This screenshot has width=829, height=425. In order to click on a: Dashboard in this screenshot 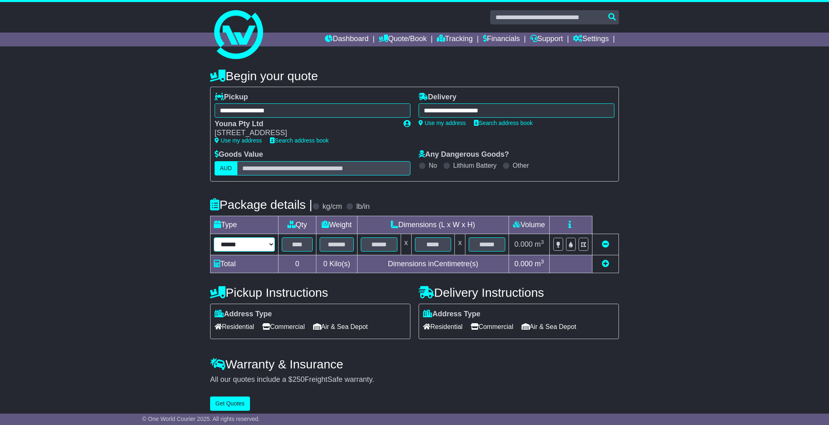, I will do `click(347, 40)`.